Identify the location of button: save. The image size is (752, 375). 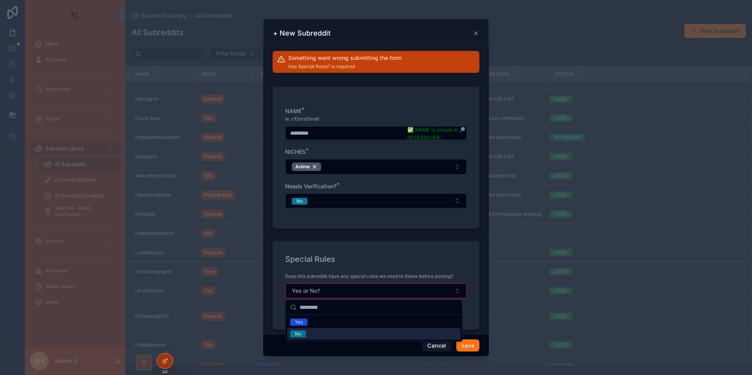
(468, 346).